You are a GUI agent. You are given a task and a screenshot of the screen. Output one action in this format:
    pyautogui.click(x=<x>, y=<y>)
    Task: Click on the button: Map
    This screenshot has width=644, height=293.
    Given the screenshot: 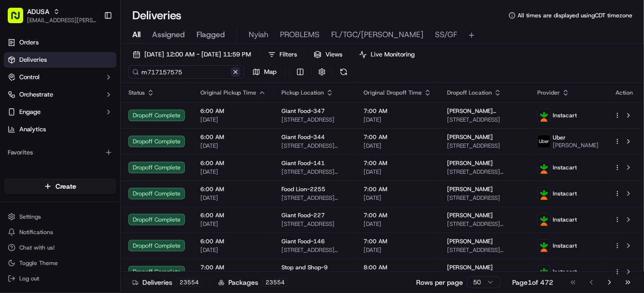 What is the action you would take?
    pyautogui.click(x=265, y=72)
    